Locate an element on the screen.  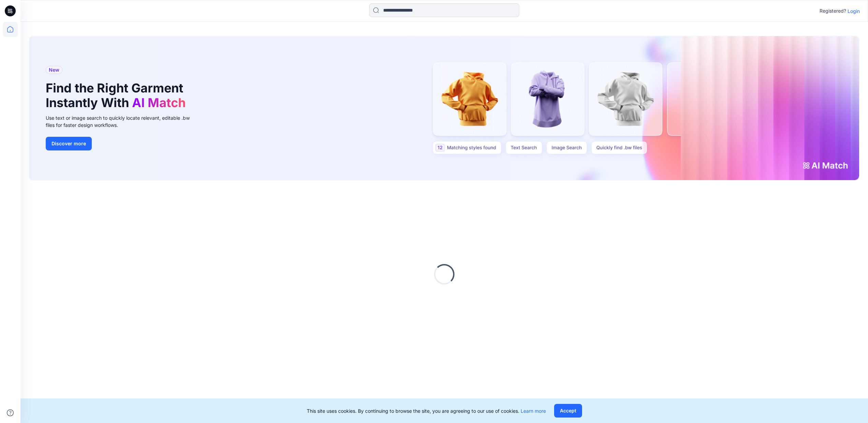
h1: Find the Right Garment Instantly With is located at coordinates (118, 96).